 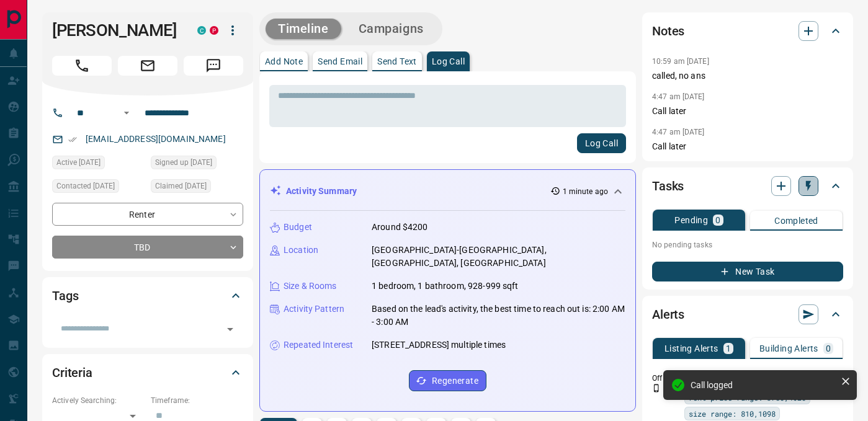 What do you see at coordinates (585, 192) in the screenshot?
I see `p: 1 minute ago` at bounding box center [585, 192].